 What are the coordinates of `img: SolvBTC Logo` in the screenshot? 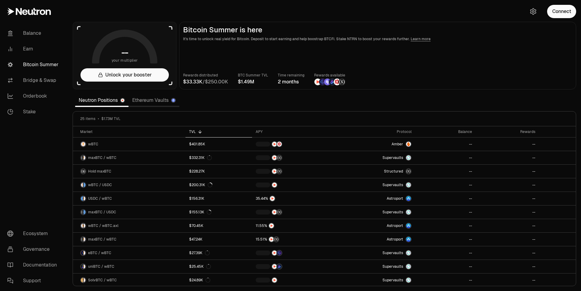 It's located at (82, 281).